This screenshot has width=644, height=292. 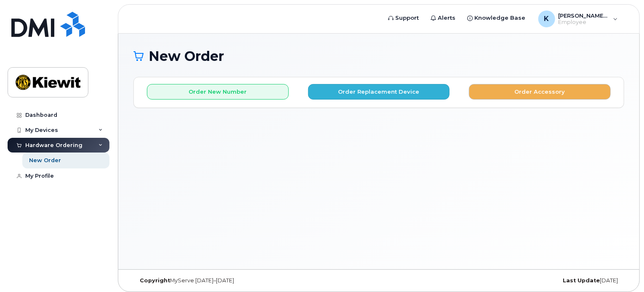 I want to click on button: Order New Number, so click(x=218, y=92).